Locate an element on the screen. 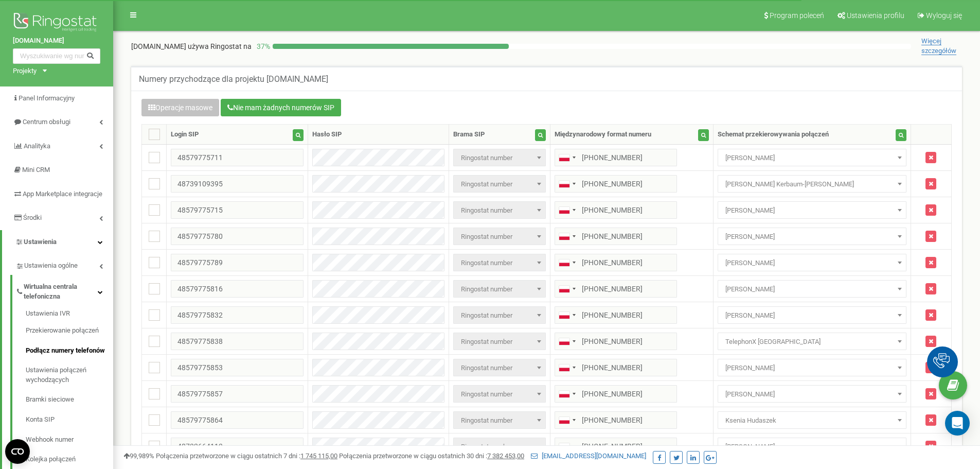 Image resolution: width=980 pixels, height=469 pixels. span: Program poleceń is located at coordinates (797, 16).